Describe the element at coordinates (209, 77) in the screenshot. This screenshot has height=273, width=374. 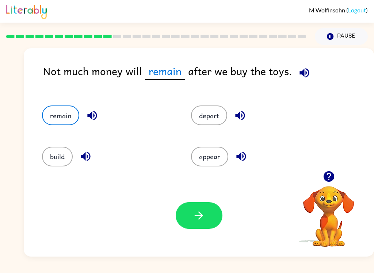
I see `div: Not much money will after we buy the toys.` at that location.